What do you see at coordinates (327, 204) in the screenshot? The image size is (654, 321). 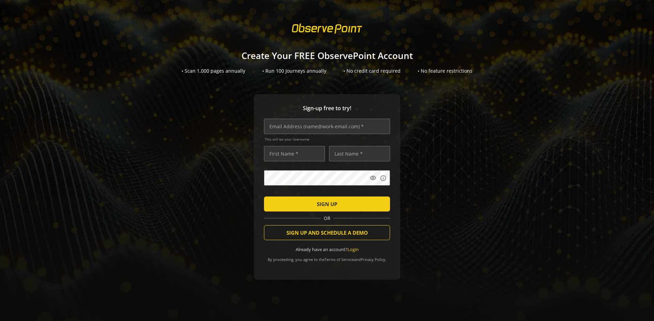 I see `span: SIGN UP` at bounding box center [327, 204].